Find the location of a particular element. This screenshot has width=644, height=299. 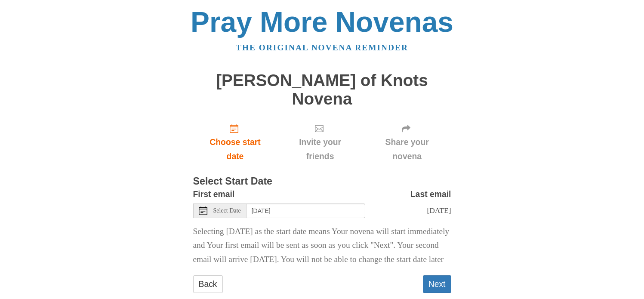

a: Pray More Novenas is located at coordinates (321, 22).